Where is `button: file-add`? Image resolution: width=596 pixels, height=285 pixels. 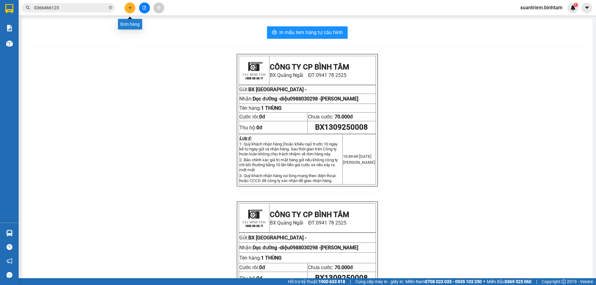 button: file-add is located at coordinates (144, 8).